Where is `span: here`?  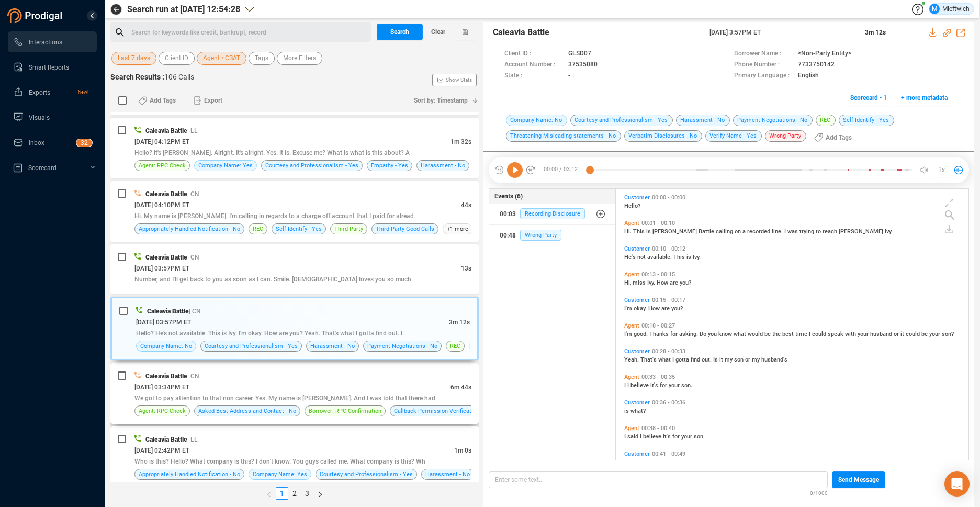
span: here is located at coordinates (825, 462).